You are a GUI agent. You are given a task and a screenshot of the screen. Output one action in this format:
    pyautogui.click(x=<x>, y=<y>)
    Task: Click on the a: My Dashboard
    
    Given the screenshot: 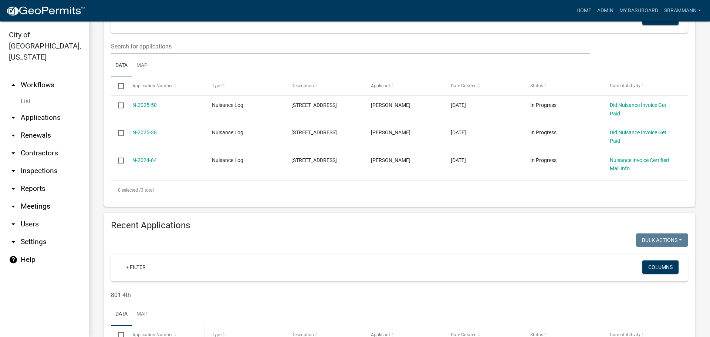 What is the action you would take?
    pyautogui.click(x=639, y=11)
    